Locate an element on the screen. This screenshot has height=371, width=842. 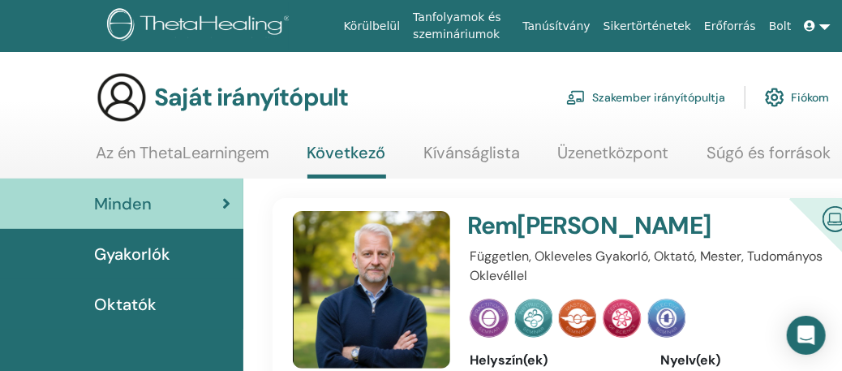
a: Sikertörténetek is located at coordinates (648, 26).